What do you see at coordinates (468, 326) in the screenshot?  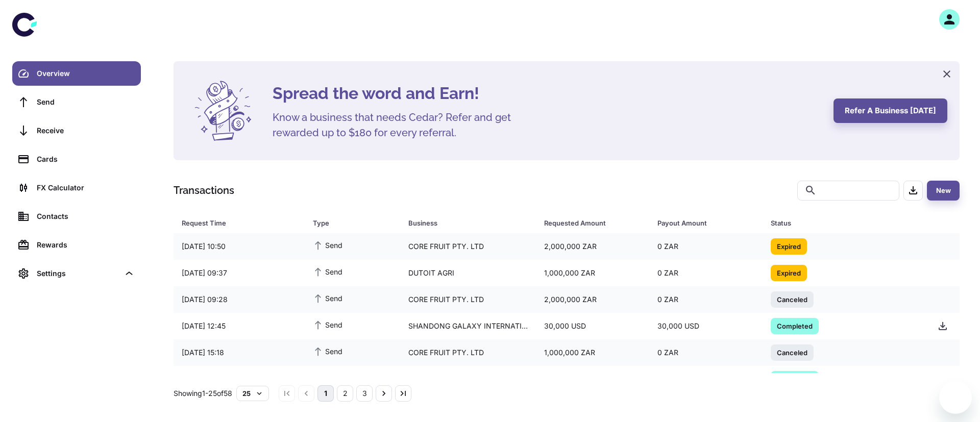 I see `div: SHANDONG GALAXY INTERNATIONAL TRADING CO.,LTD` at bounding box center [468, 326].